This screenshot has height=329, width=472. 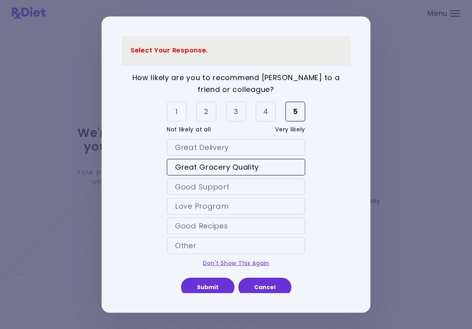 What do you see at coordinates (177, 112) in the screenshot?
I see `div: 1` at bounding box center [177, 112].